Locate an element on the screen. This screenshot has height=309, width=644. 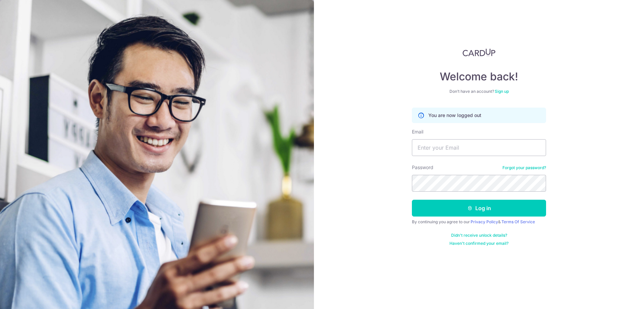
img: CardUp Logo is located at coordinates (479, 53).